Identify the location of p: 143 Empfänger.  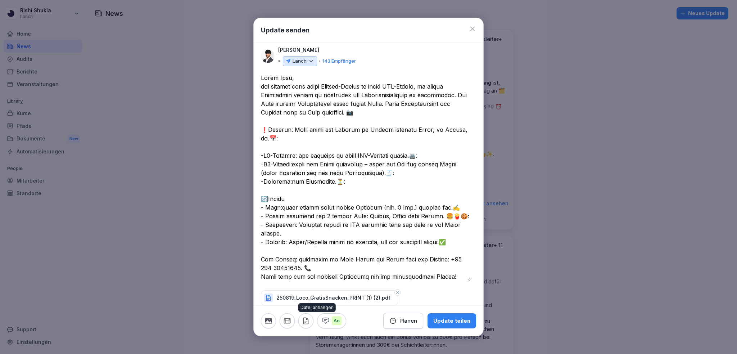
(339, 61).